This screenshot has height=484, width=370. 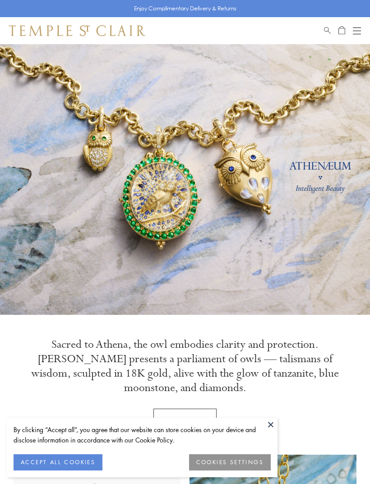 I want to click on button: COOKIES SETTINGS, so click(x=230, y=462).